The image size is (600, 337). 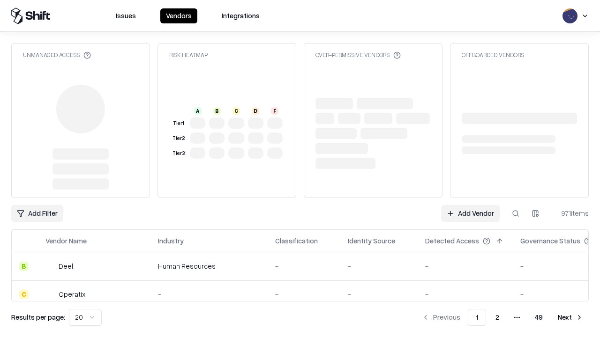 I want to click on div: Tier 3, so click(x=178, y=153).